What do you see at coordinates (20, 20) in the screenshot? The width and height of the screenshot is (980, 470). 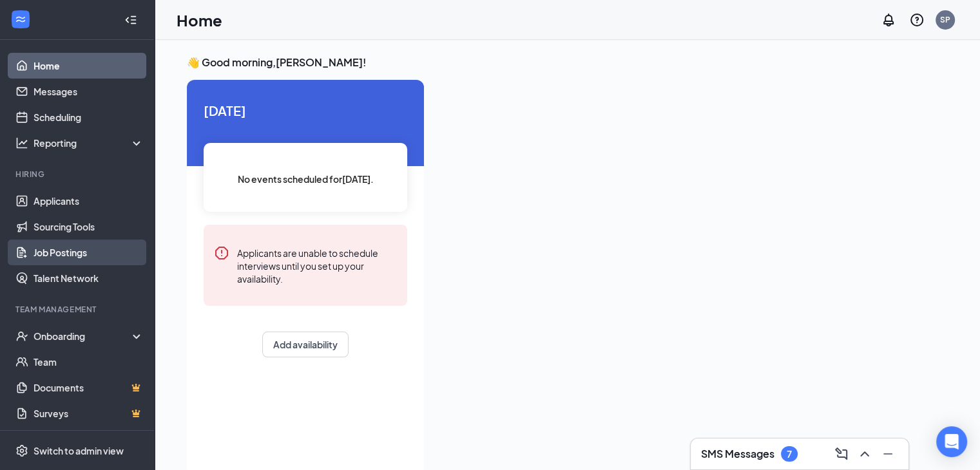 I see `svg: WorkstreamLogo` at bounding box center [20, 20].